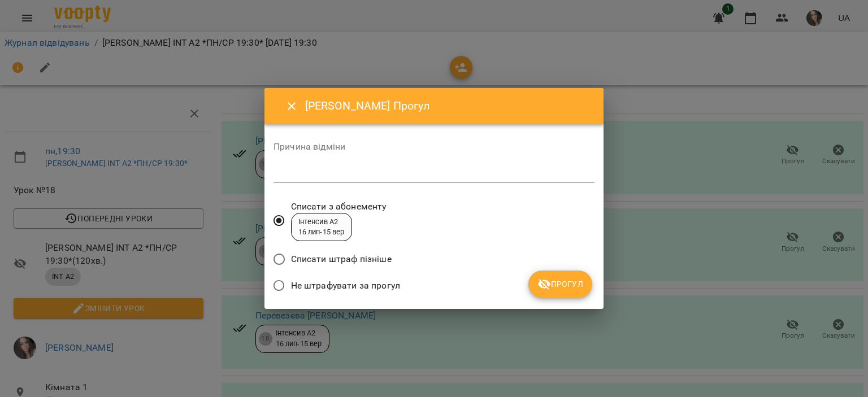  Describe the element at coordinates (291, 106) in the screenshot. I see `button: Close` at that location.